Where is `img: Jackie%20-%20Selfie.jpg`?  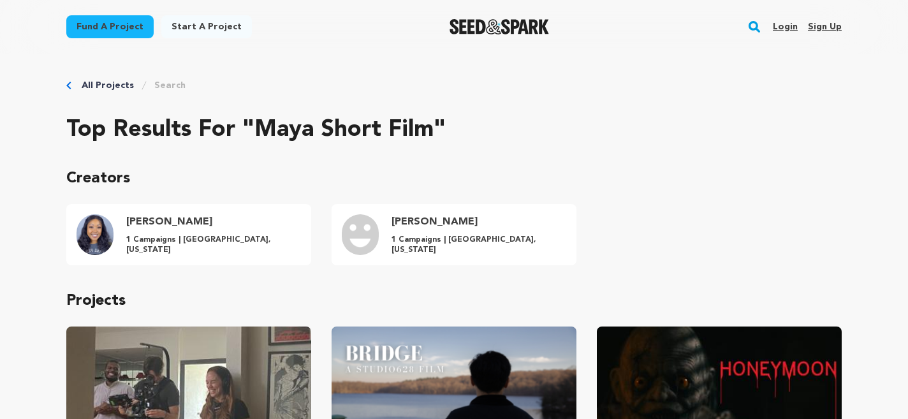 img: Jackie%20-%20Selfie.jpg is located at coordinates (95, 235).